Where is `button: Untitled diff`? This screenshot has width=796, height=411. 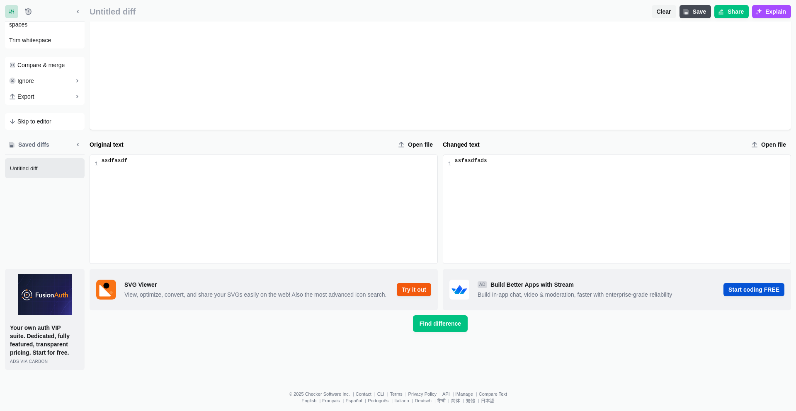
button: Untitled diff is located at coordinates (45, 168).